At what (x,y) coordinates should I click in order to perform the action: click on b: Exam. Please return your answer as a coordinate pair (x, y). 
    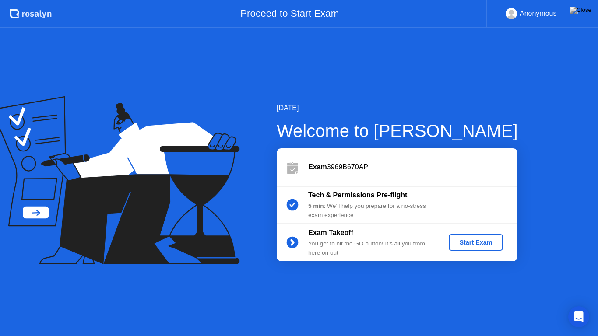
    Looking at the image, I should click on (317, 167).